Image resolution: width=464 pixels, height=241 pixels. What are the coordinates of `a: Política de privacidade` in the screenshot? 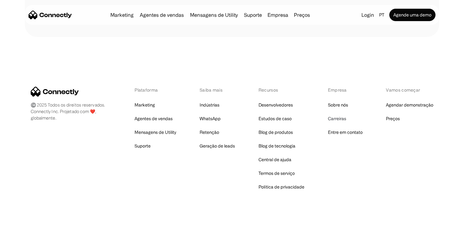 It's located at (281, 187).